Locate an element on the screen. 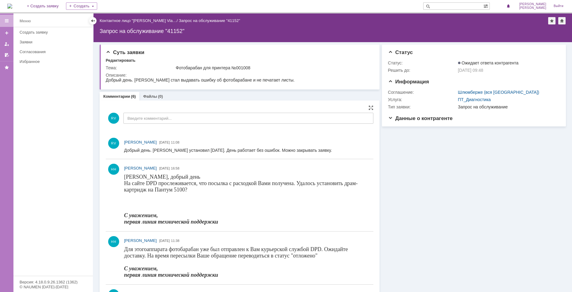 The width and height of the screenshot is (572, 292). div: Избранное is located at coordinates (51, 61).